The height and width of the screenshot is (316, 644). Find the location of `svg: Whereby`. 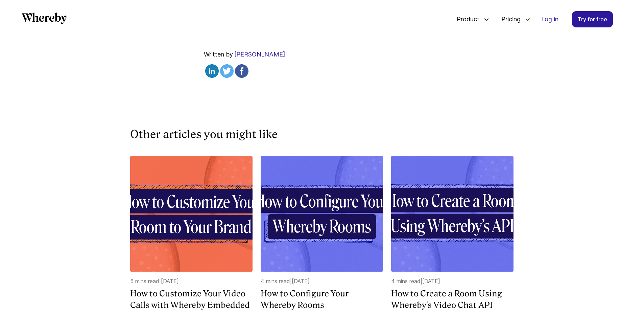

svg: Whereby is located at coordinates (44, 18).